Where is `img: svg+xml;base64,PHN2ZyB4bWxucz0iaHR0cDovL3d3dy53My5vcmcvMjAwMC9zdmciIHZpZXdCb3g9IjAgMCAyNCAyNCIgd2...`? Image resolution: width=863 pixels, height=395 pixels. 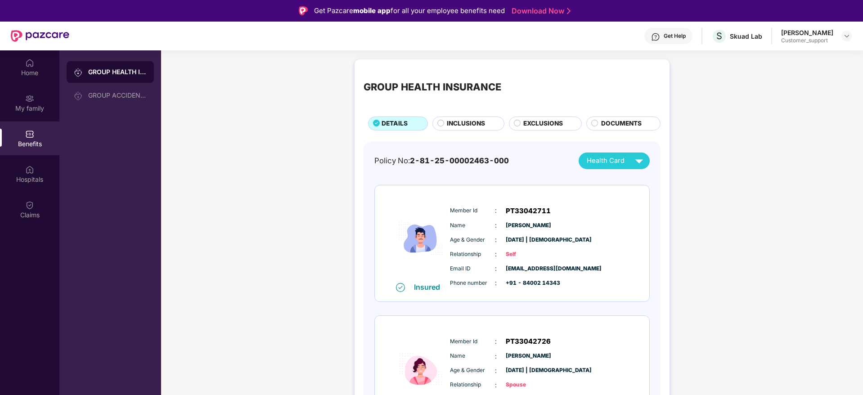
img: svg+xml;base64,PHN2ZyB4bWxucz0iaHR0cDovL3d3dy53My5vcmcvMjAwMC9zdmciIHZpZXdCb3g9IjAgMCAyNCAyNCIgd2... is located at coordinates (639, 161).